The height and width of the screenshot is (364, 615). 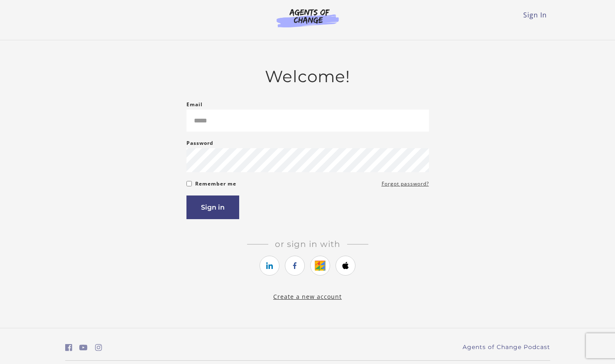 What do you see at coordinates (308, 18) in the screenshot?
I see `img: Agents of Change Logo` at bounding box center [308, 18].